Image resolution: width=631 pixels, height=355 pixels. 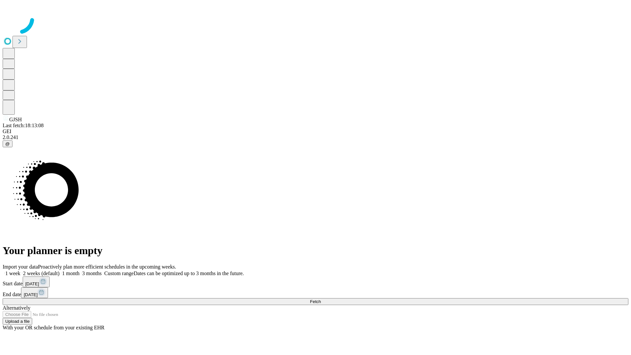 I want to click on div: 2.0.241, so click(x=315, y=137).